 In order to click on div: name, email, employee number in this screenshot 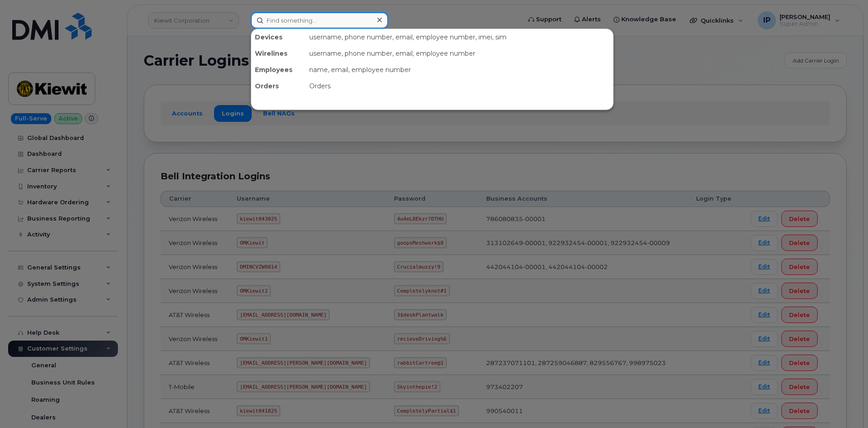, I will do `click(460, 70)`.